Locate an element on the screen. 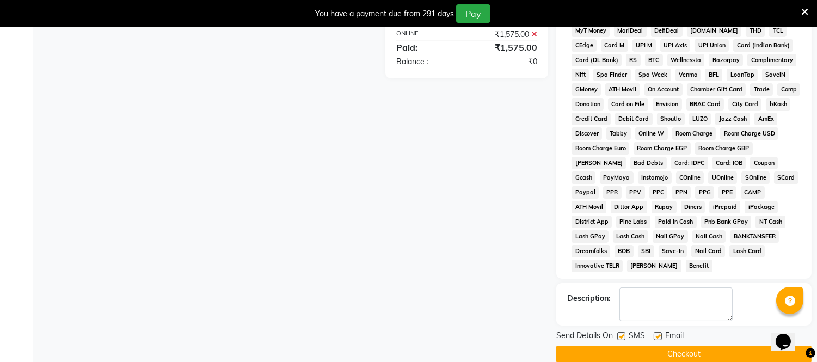 This screenshot has width=817, height=362. span: Room Charge GBP is located at coordinates (724, 148).